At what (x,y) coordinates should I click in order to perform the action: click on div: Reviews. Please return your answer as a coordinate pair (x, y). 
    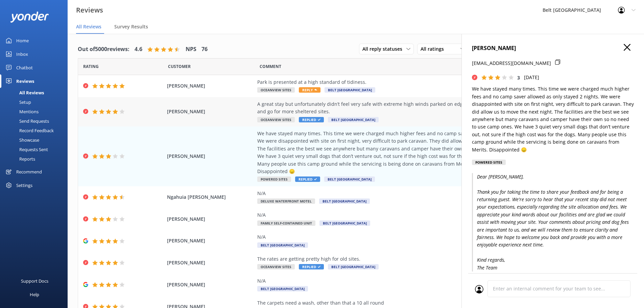
    Looking at the image, I should click on (25, 81).